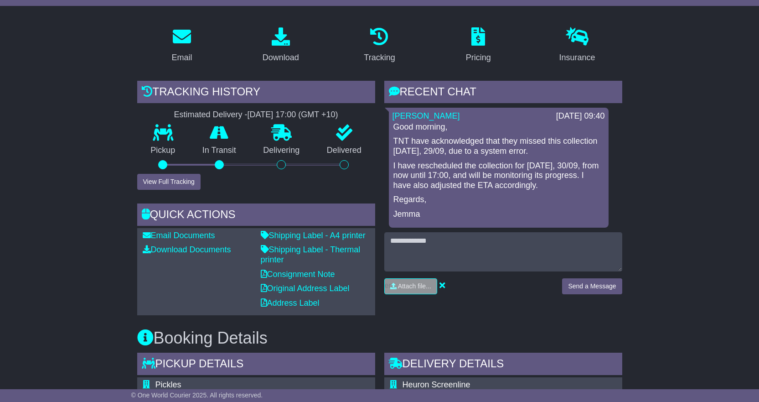 The image size is (759, 402). I want to click on p: In Transit, so click(219, 150).